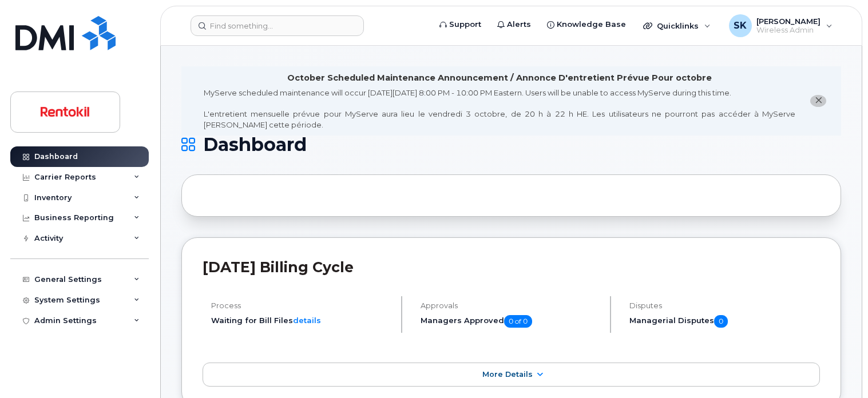 The image size is (868, 398). What do you see at coordinates (499, 78) in the screenshot?
I see `div: October Scheduled Maintenance Announcement / Annonce D'entretient Prévue Pour octobre` at bounding box center [499, 78].